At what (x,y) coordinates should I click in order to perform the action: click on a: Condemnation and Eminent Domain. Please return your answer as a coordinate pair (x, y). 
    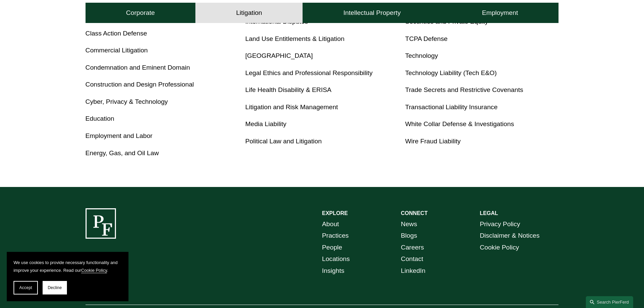
    Looking at the image, I should click on (138, 67).